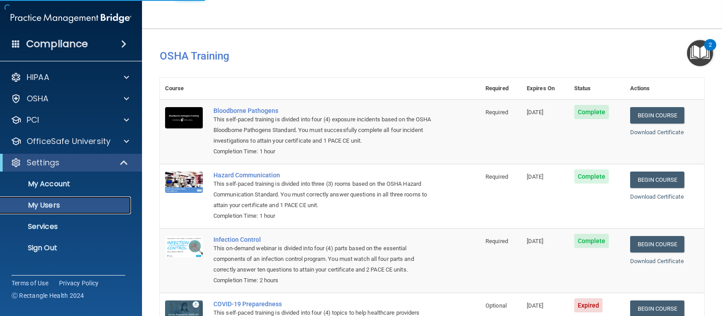  I want to click on div: 2, so click(710, 51).